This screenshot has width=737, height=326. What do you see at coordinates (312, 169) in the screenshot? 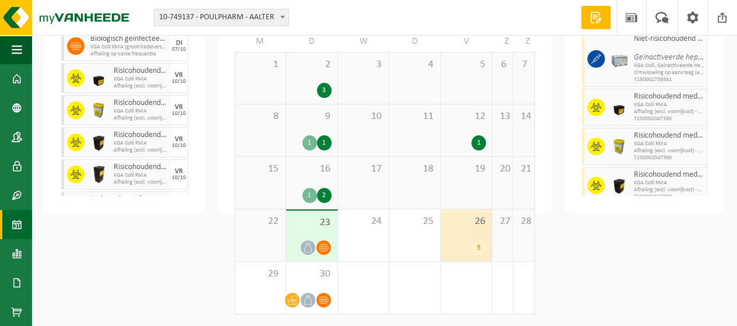
I see `span: 16` at bounding box center [312, 169].